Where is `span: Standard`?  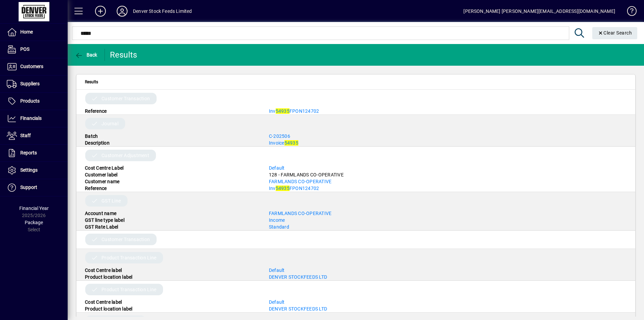 span: Standard is located at coordinates (279, 227).